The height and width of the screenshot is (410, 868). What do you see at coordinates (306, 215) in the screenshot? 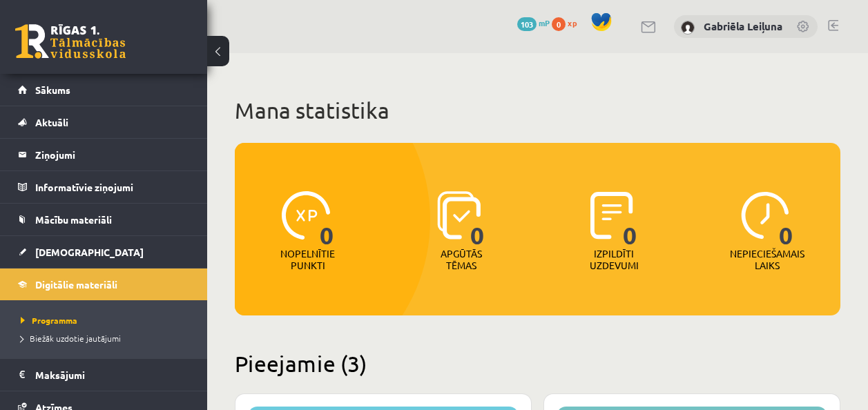
I see `img: icon-xp-0682a9bc20223a9ccc6f5883a126b849a74cddfe5390d2b41b4391c66f2066e7.svg` at bounding box center [306, 215].